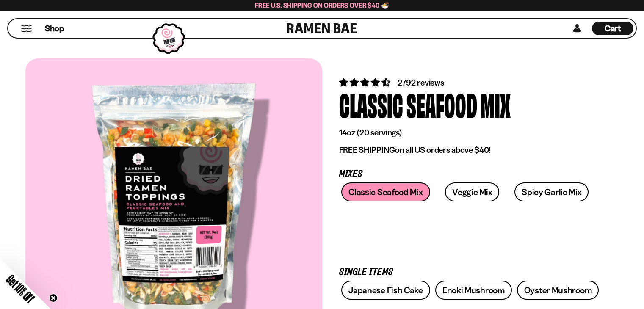 Image resolution: width=644 pixels, height=309 pixels. Describe the element at coordinates (371, 104) in the screenshot. I see `div: Classic` at that location.